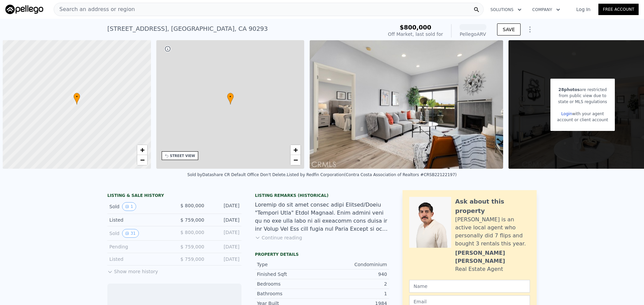  I want to click on div: Listed by Redfin Corporation (Contra Costa Association of Realtors #CRSB22122197), so click(372, 175).